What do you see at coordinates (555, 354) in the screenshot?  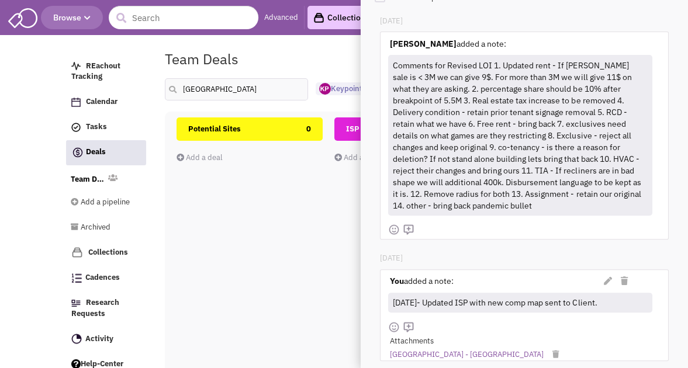 I see `i: Remove Attachment` at bounding box center [555, 354].